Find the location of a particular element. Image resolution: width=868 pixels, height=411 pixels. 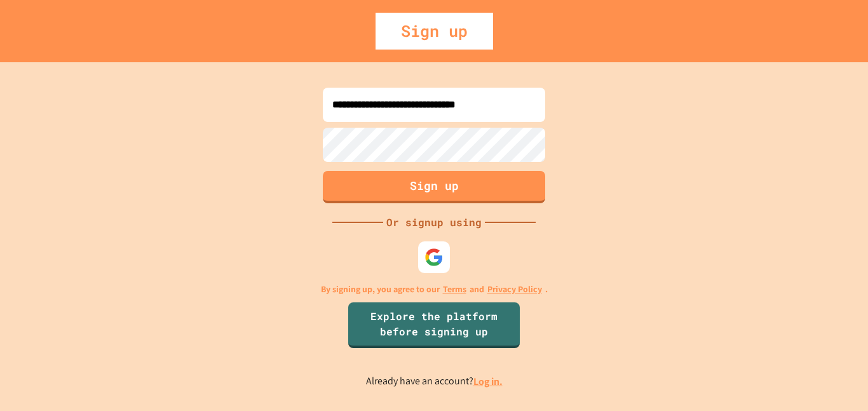

div: Sign up is located at coordinates (434, 31).